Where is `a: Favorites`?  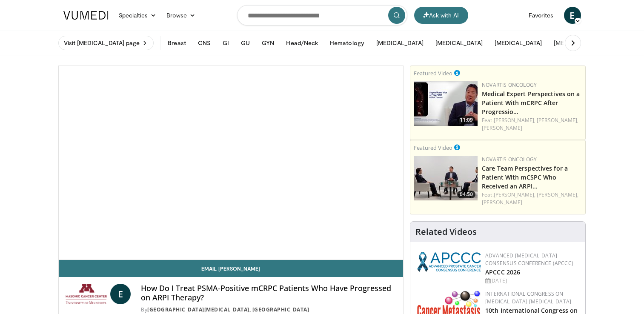
a: Favorites is located at coordinates (541, 15).